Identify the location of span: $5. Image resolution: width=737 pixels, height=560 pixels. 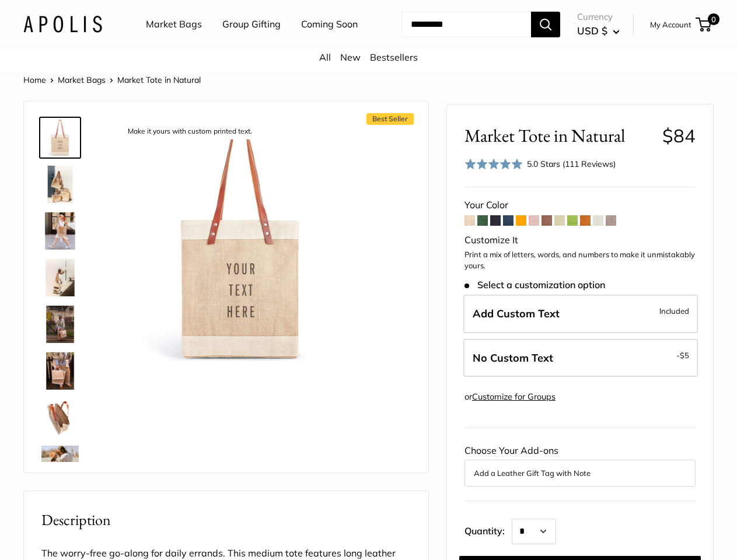
(684, 356).